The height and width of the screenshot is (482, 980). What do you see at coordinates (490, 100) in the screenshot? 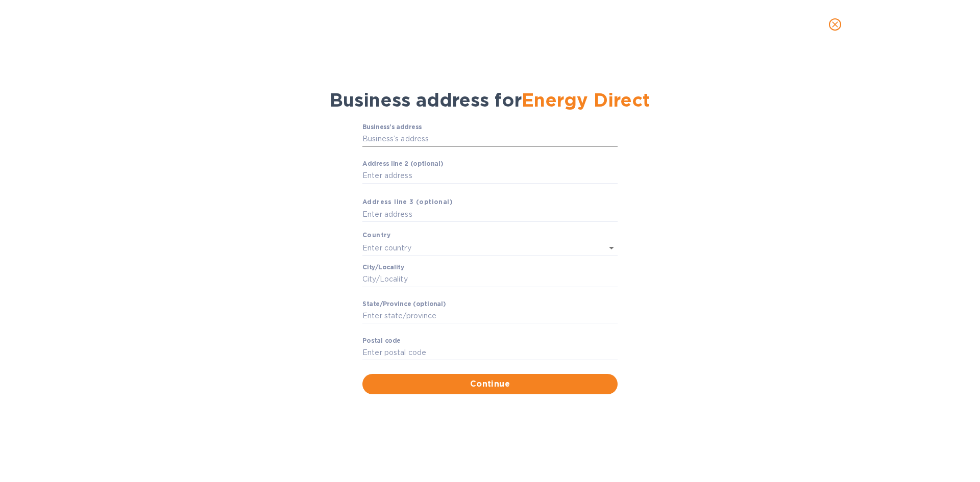
I see `span: Business address for` at bounding box center [490, 100].